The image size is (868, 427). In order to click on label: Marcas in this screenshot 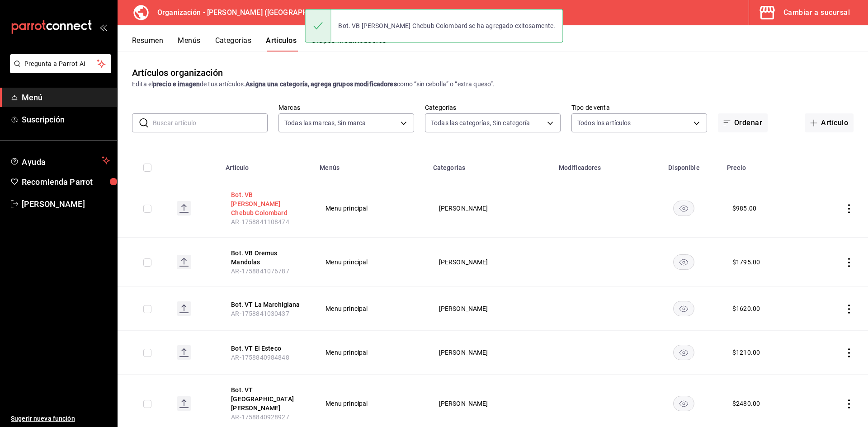, I will do `click(346, 108)`.